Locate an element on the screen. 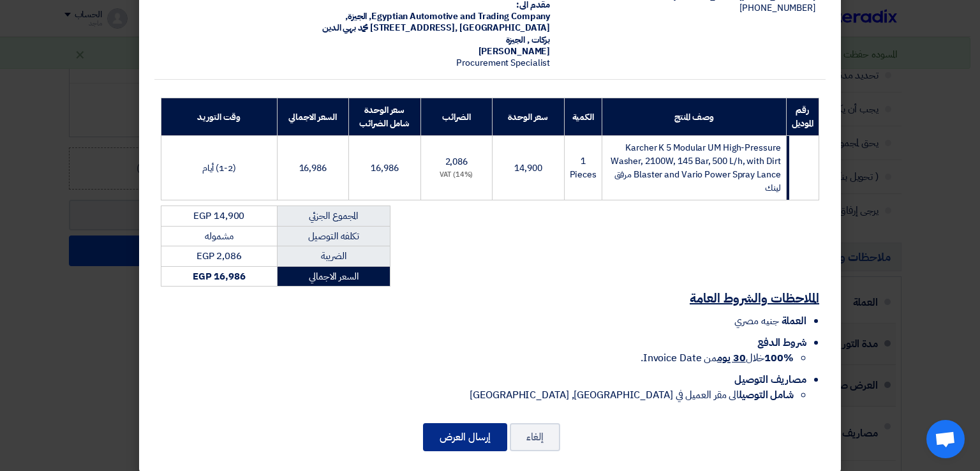 The image size is (980, 471). strong: EGP 16,986 is located at coordinates (219, 276).